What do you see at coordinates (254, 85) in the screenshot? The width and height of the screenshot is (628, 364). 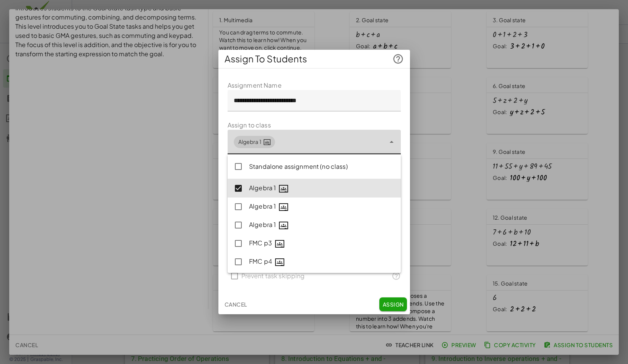 I see `label: Assignment Name` at bounding box center [254, 85].